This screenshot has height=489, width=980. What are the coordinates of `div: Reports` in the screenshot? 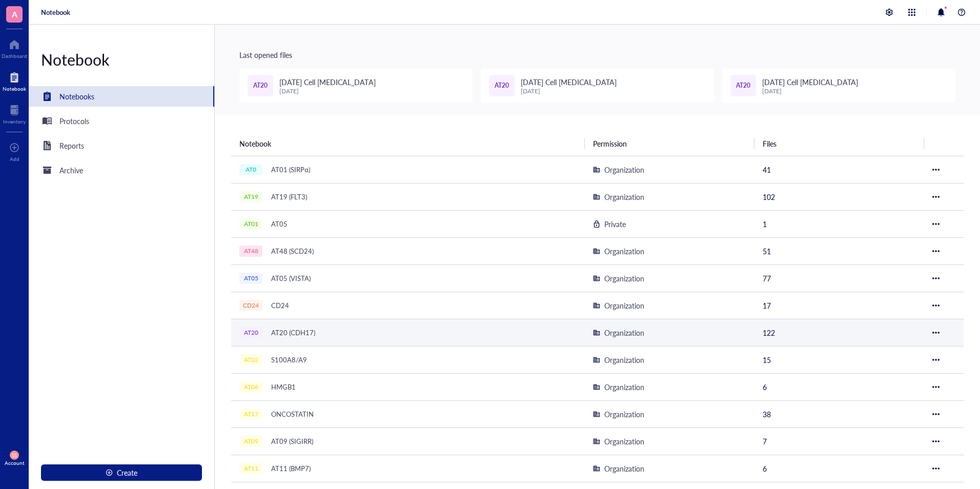 It's located at (72, 146).